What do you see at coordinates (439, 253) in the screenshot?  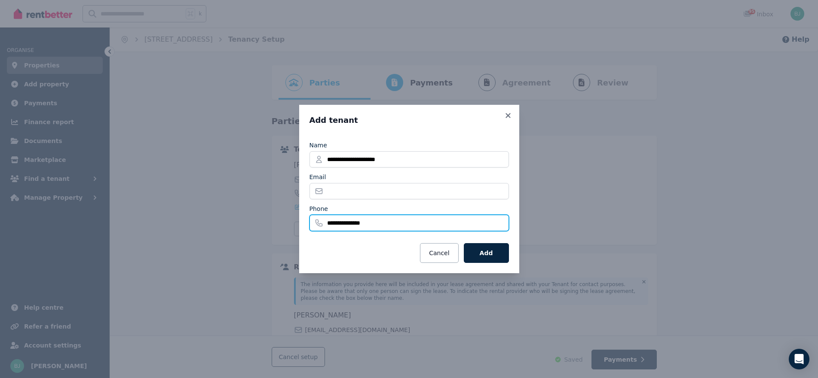 I see `button: Cancel` at bounding box center [439, 253].